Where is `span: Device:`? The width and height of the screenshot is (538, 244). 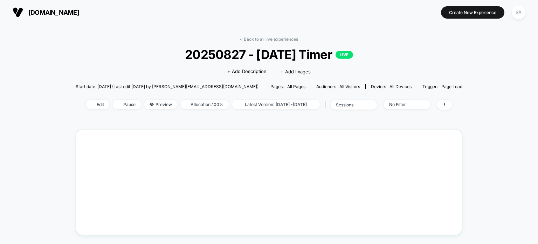
span: Device: is located at coordinates (391, 86).